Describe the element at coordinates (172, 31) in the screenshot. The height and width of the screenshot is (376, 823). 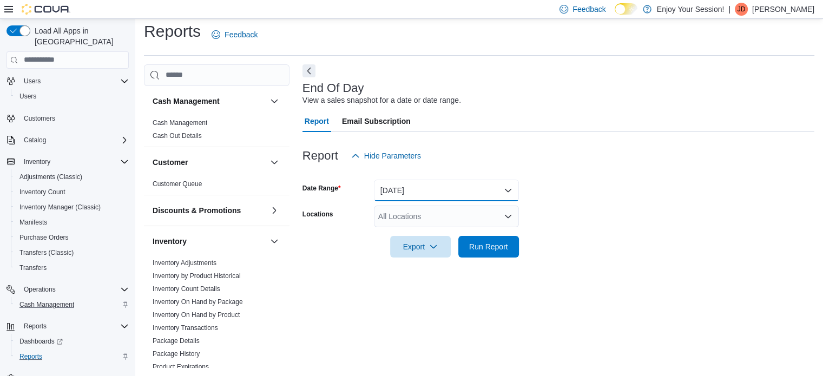
I see `h1: Reports` at that location.